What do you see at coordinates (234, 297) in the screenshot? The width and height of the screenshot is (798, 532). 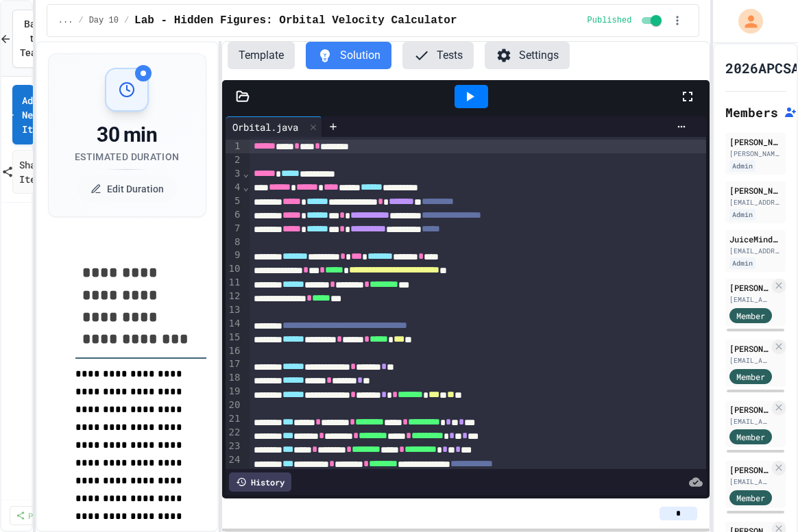 I see `div: 12` at bounding box center [234, 297].